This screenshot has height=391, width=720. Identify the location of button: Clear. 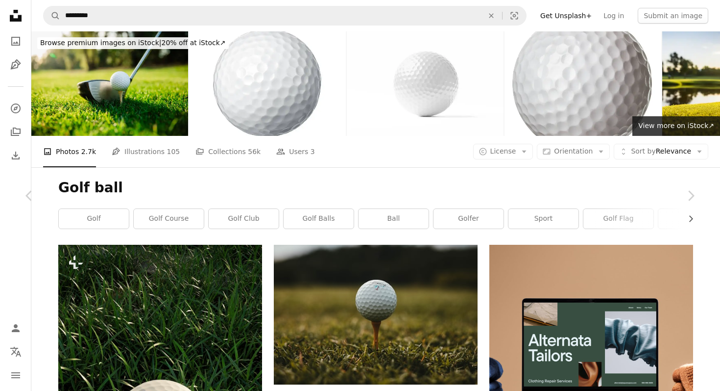
(491, 16).